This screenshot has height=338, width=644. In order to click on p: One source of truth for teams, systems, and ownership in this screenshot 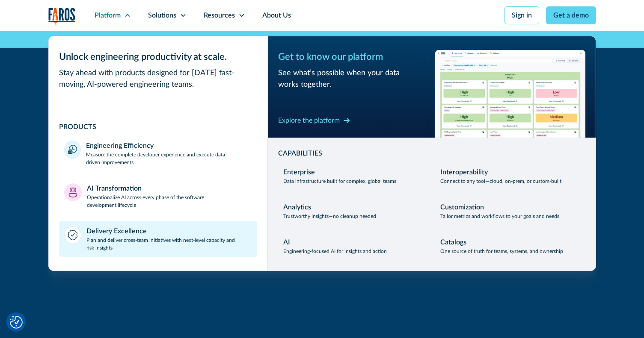, I will do `click(501, 252)`.